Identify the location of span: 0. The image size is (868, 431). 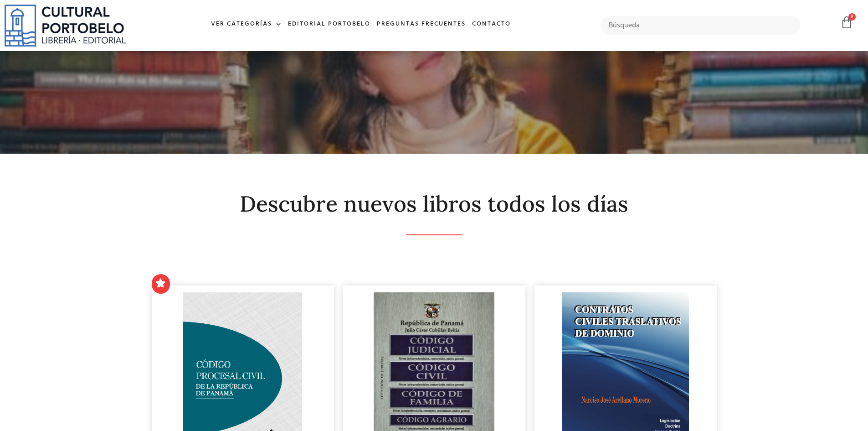
(852, 17).